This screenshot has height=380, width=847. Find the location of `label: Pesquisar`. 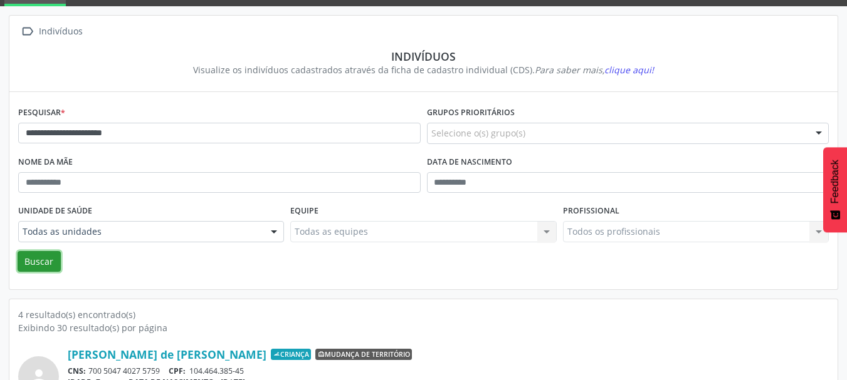

label: Pesquisar is located at coordinates (41, 113).